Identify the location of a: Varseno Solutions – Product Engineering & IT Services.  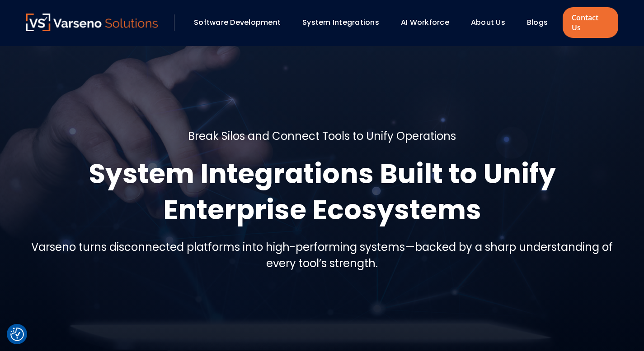
(92, 23).